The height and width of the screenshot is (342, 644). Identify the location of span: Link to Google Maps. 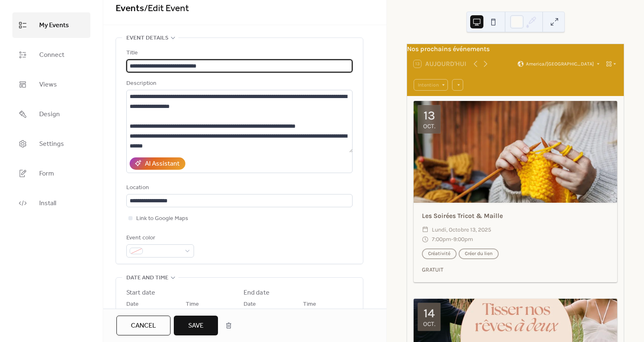
(162, 219).